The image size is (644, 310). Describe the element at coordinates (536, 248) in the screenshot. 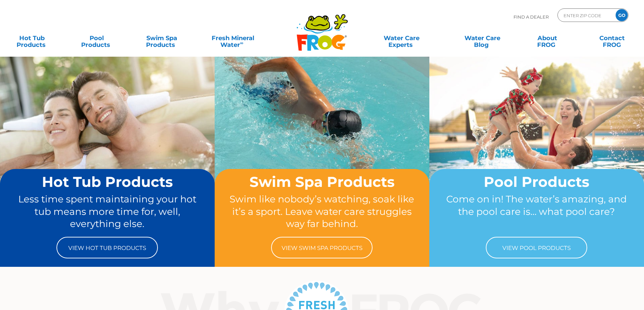

I see `a: View Pool Products` at that location.